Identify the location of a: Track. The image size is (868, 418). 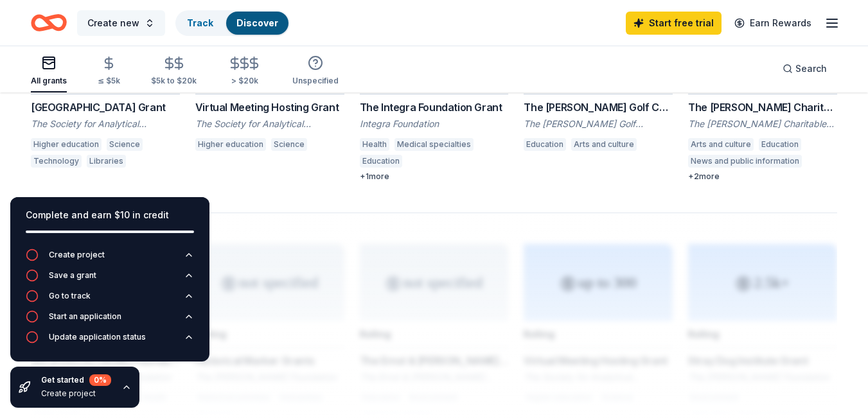
(200, 22).